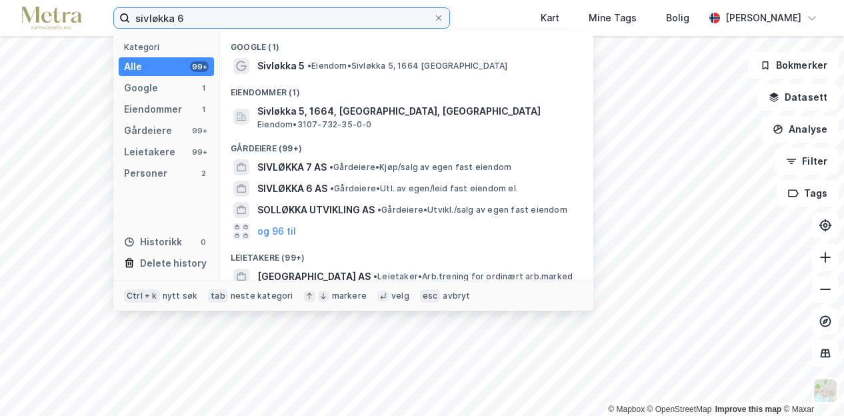  Describe the element at coordinates (262, 296) in the screenshot. I see `div: neste kategori` at that location.